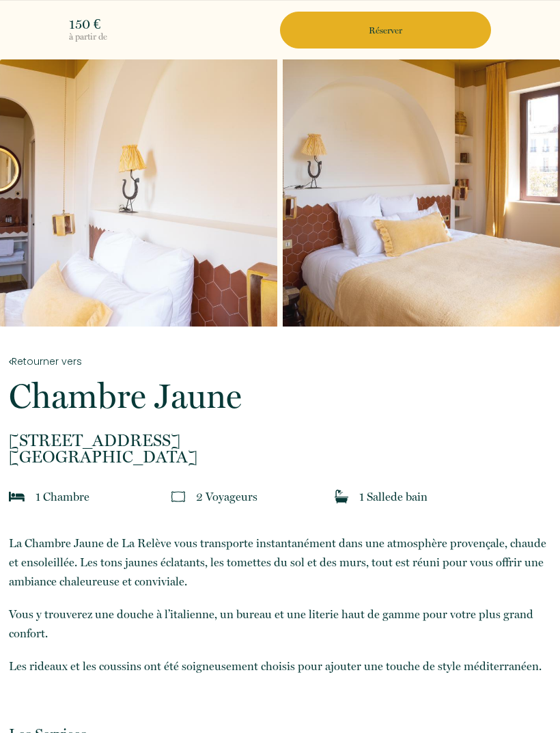 The width and height of the screenshot is (560, 733). Describe the element at coordinates (179, 497) in the screenshot. I see `img: guests` at that location.